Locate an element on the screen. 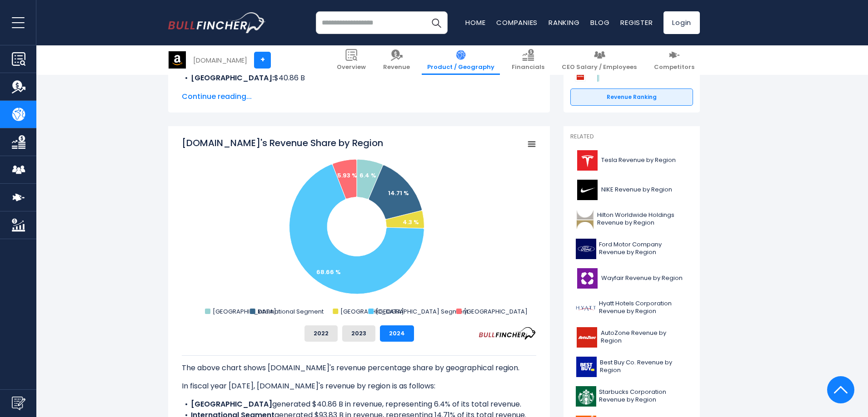 The height and width of the screenshot is (417, 868). span: NIKE Revenue by Region is located at coordinates (637, 190).